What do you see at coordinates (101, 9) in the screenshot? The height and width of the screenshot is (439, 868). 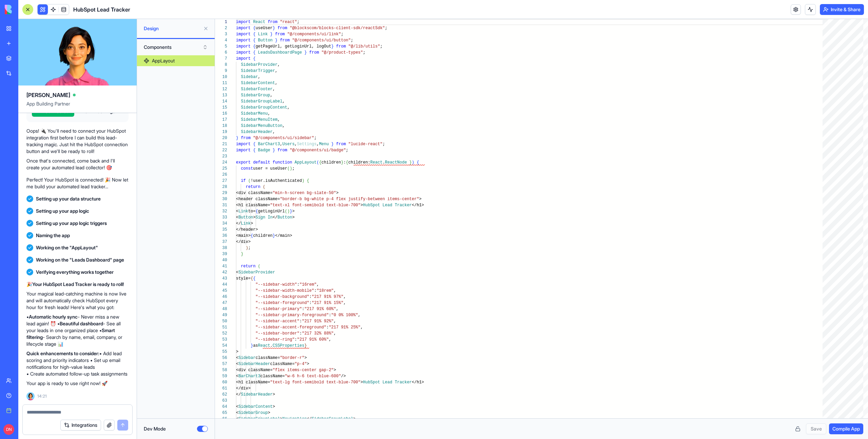 I see `span: HubSpot Lead Tracker` at bounding box center [101, 9].